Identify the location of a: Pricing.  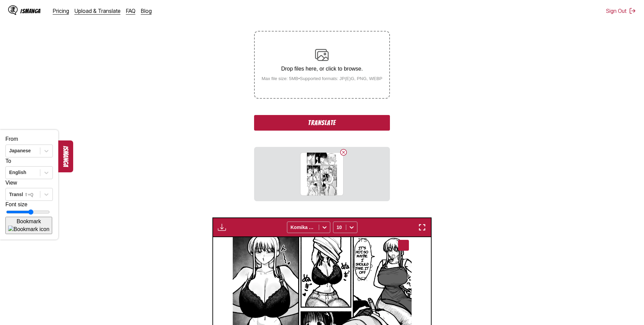
(61, 11).